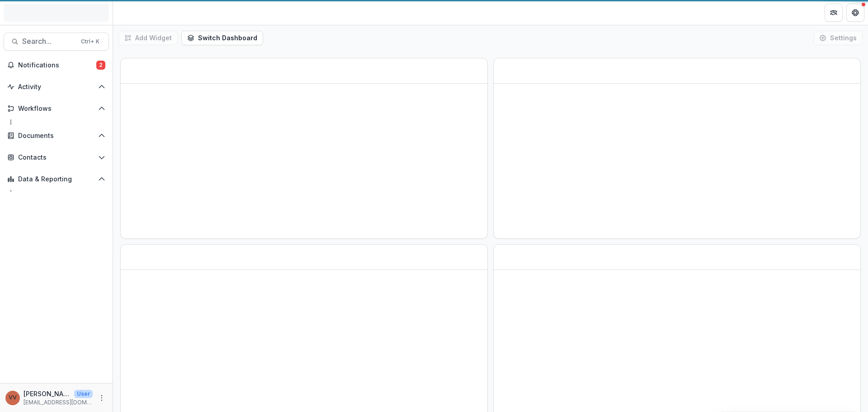  I want to click on button: Open Workflows, so click(56, 108).